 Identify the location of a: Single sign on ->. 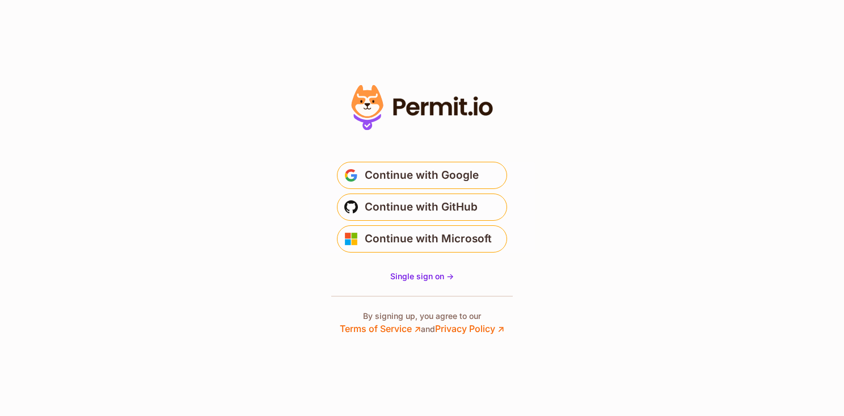
(422, 276).